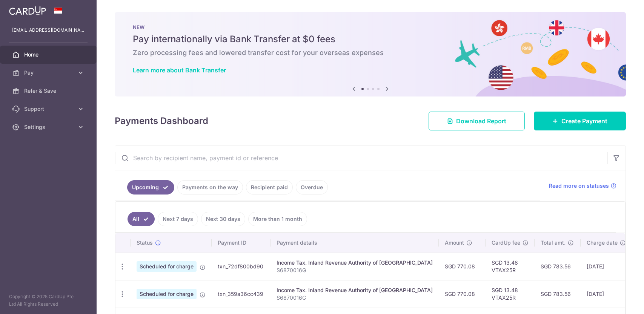 The image size is (644, 314). Describe the element at coordinates (241, 243) in the screenshot. I see `th: Payment ID` at that location.